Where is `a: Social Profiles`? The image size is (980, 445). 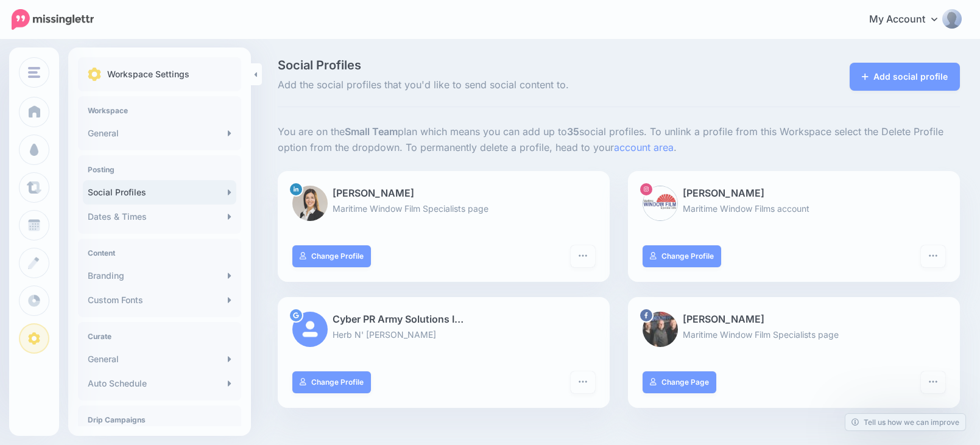
a: Social Profiles is located at coordinates (160, 192).